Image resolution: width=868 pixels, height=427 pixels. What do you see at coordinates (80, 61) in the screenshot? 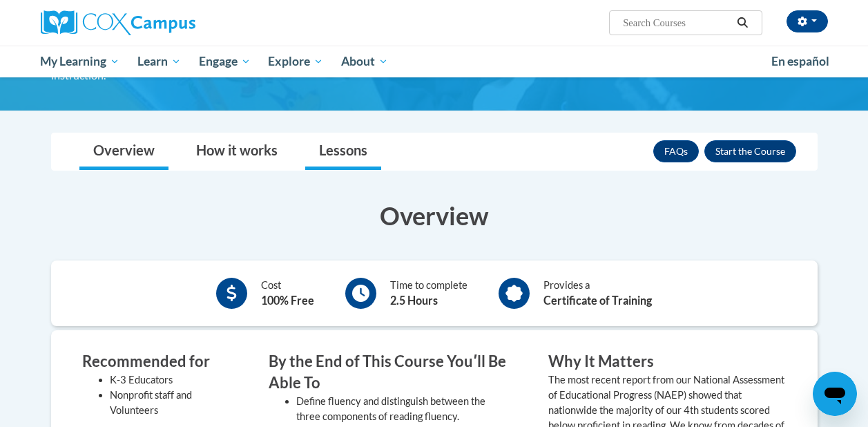
I see `span: My Learning` at bounding box center [80, 61].